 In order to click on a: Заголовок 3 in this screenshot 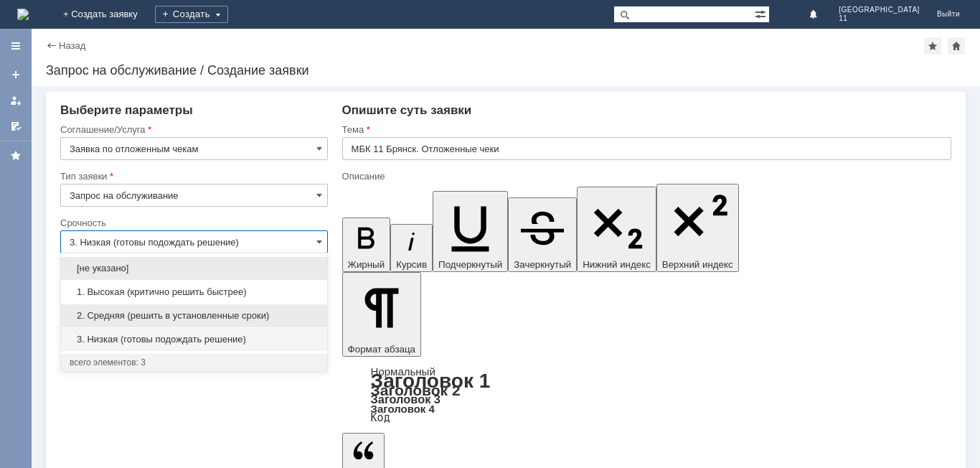, I will do `click(405, 399)`.